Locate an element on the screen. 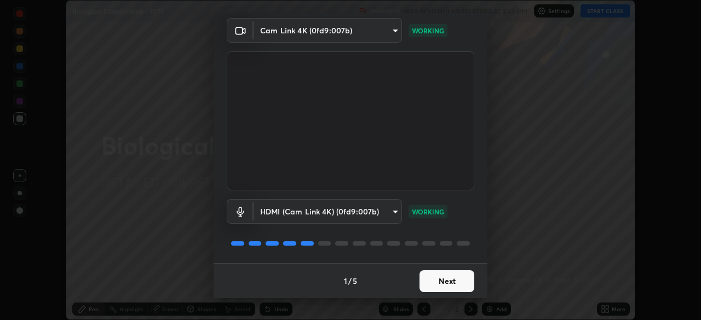 The image size is (701, 320). button: Next is located at coordinates (447, 282).